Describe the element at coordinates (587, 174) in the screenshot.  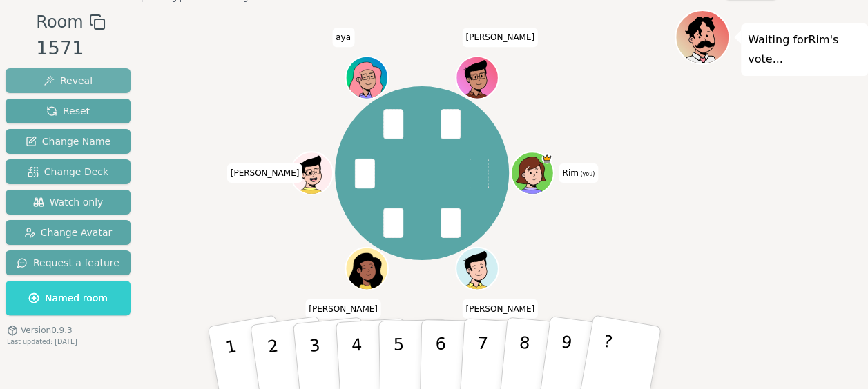
I see `span: (you)` at that location.